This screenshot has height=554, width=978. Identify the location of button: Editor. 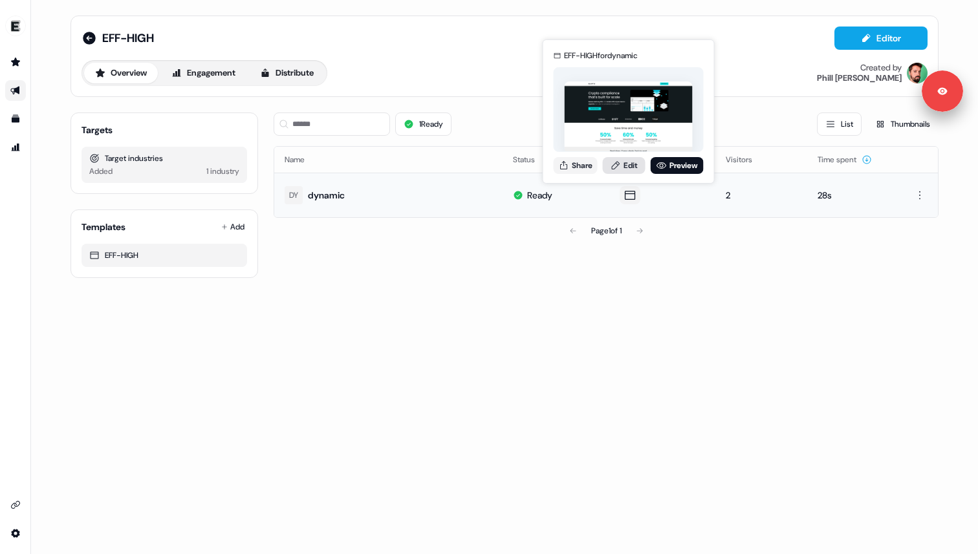
(881, 38).